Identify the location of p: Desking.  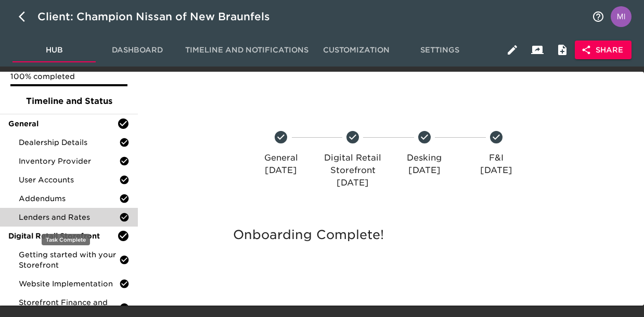
(424, 158).